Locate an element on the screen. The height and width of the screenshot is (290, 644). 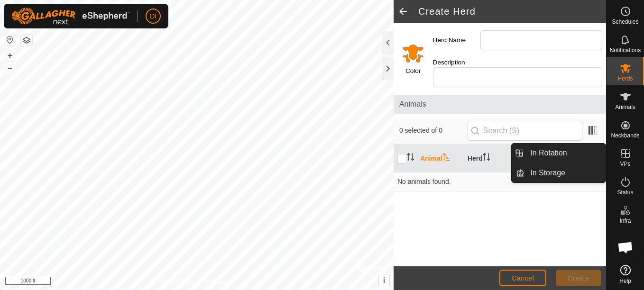
button: Create is located at coordinates (578, 278).